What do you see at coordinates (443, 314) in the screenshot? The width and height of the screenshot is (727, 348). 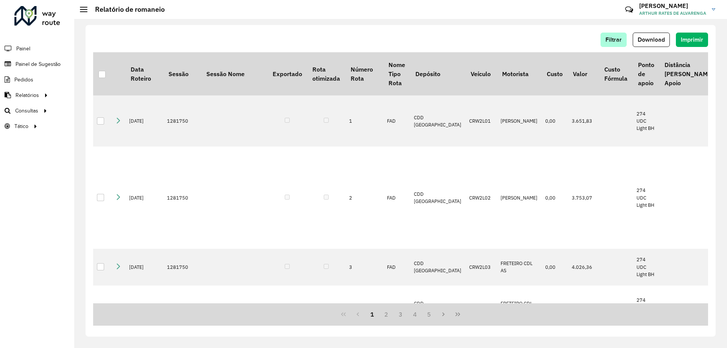 I see `button: Next Page` at bounding box center [443, 314].